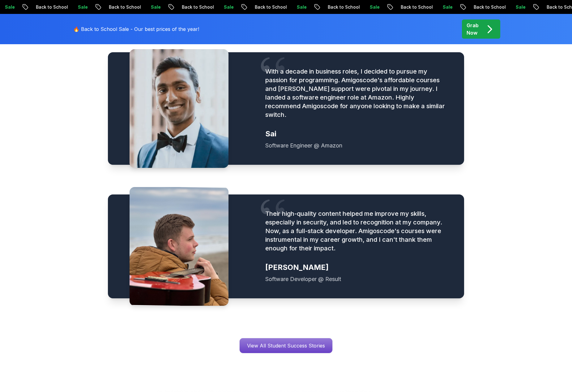 The height and width of the screenshot is (392, 572). I want to click on a: View All Student Success Stories, so click(286, 346).